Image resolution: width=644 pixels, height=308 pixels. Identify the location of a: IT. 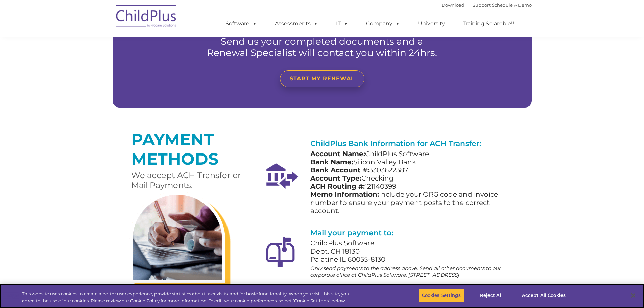
(342, 24).